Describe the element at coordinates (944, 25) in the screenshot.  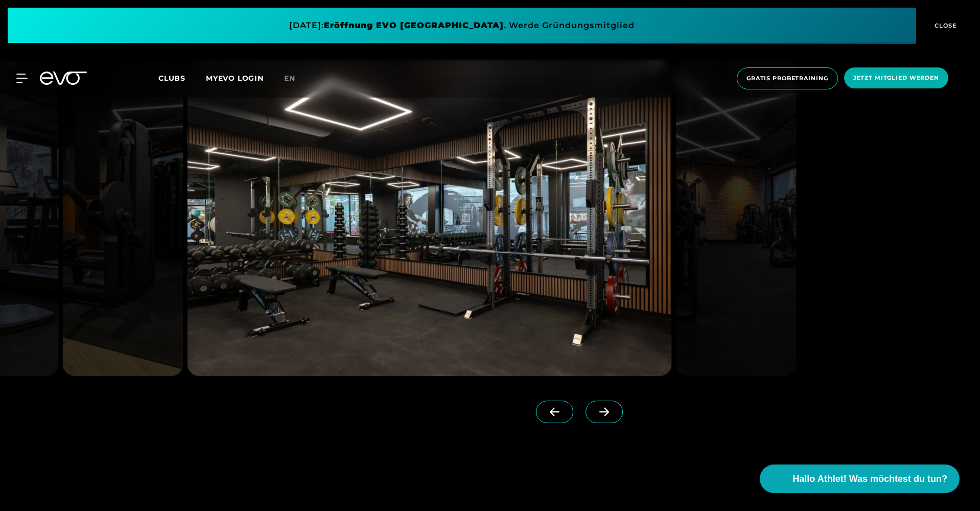
I see `button: CLOSE` at that location.